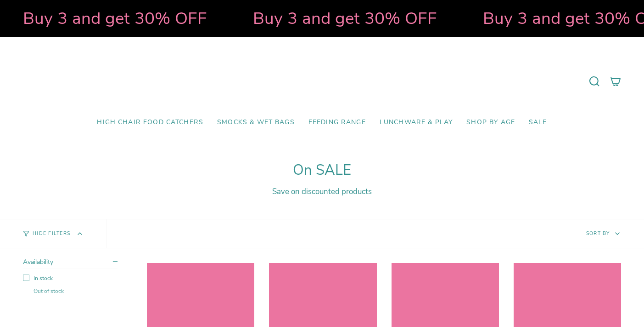  Describe the element at coordinates (322, 191) in the screenshot. I see `div: Save on discounted products` at that location.